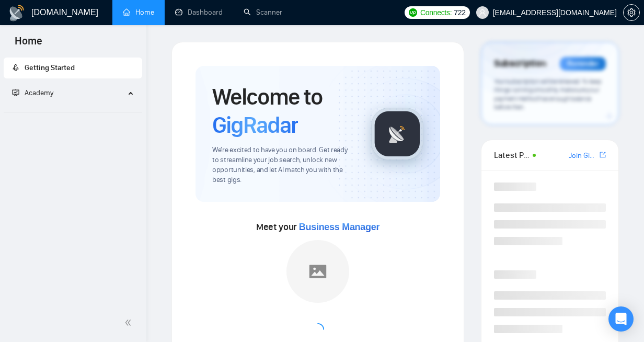 Image resolution: width=644 pixels, height=342 pixels. Describe the element at coordinates (603, 154) in the screenshot. I see `span: export` at that location.